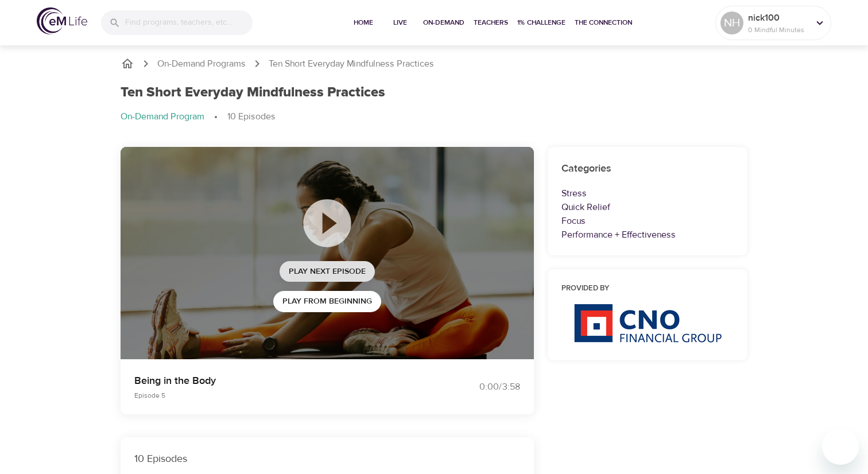 Image resolution: width=868 pixels, height=474 pixels. What do you see at coordinates (647, 207) in the screenshot?
I see `p: Quick Relief` at bounding box center [647, 207].